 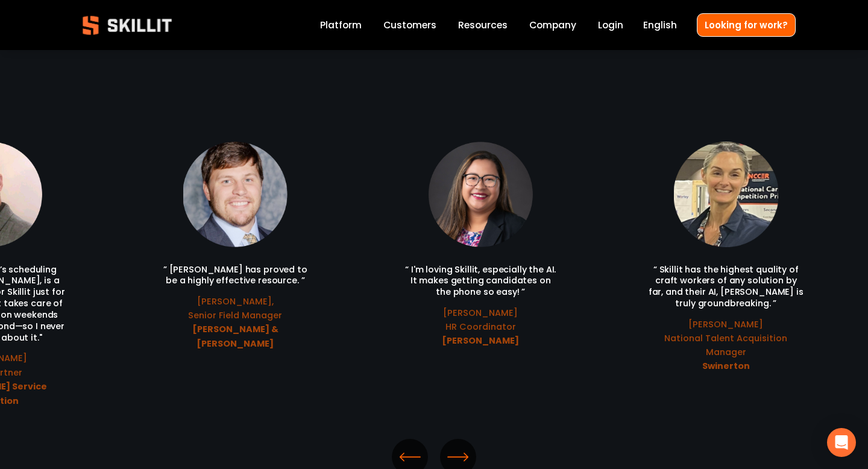 What do you see at coordinates (483, 24) in the screenshot?
I see `span: Resources` at bounding box center [483, 24].